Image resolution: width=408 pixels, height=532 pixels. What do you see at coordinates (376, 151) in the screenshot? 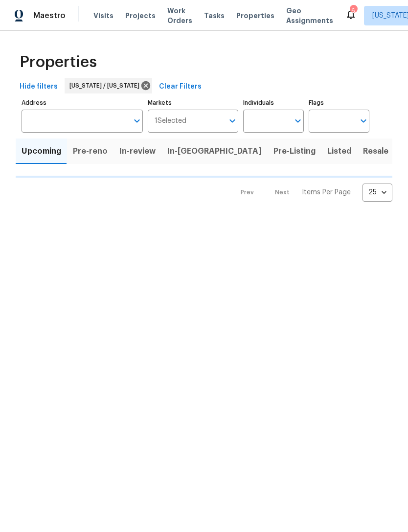
I see `span: Resale` at bounding box center [376, 151].